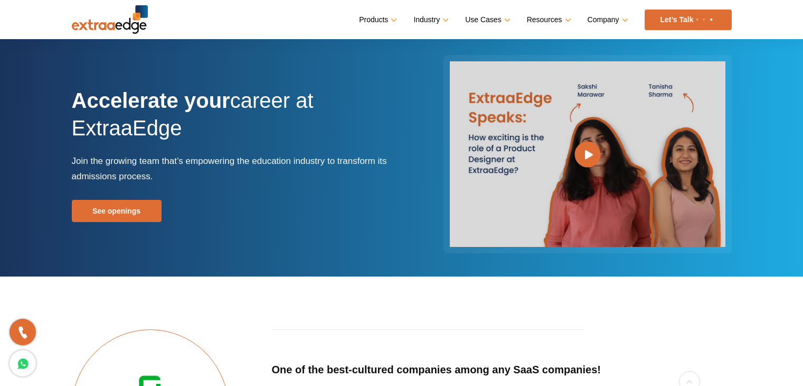 This screenshot has width=803, height=386. I want to click on h5: One of the best-cultured companies among any SaaS companies!, so click(445, 369).